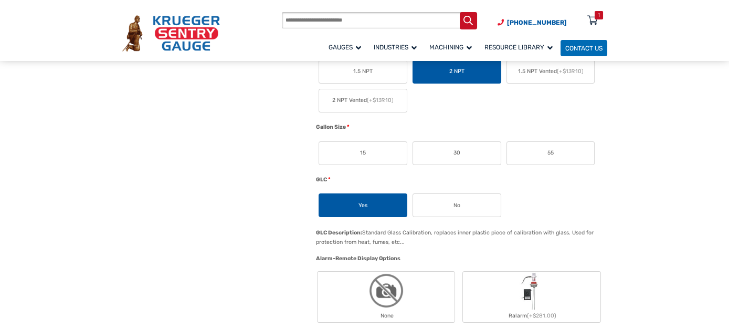 This screenshot has width=729, height=328. What do you see at coordinates (331, 127) in the screenshot?
I see `span: Gallon Size` at bounding box center [331, 127].